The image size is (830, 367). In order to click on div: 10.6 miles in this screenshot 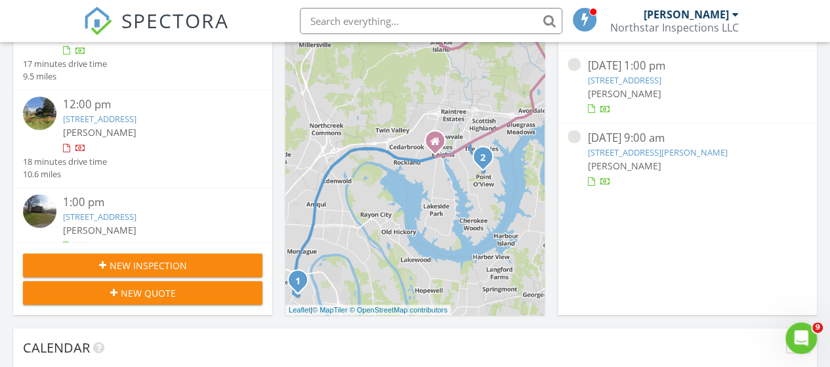, I will do `click(65, 174)`.